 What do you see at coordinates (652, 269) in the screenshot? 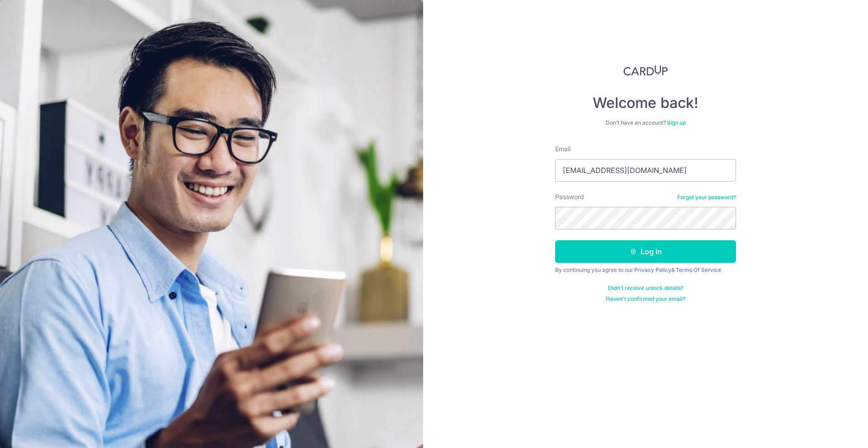
I see `a: Privacy Policy` at bounding box center [652, 269].